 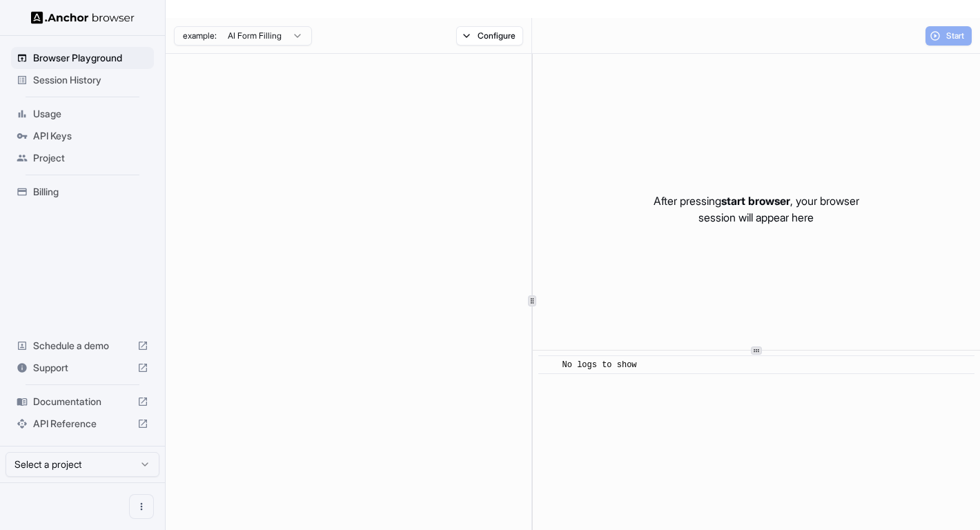 I want to click on div: API Reference, so click(x=82, y=424).